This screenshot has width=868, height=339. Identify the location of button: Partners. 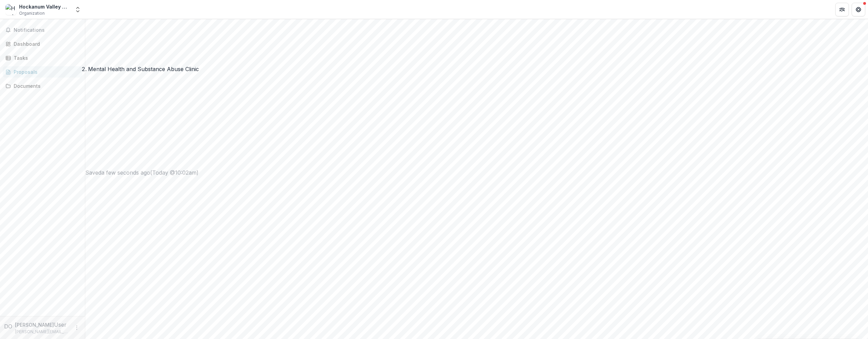
(843, 9).